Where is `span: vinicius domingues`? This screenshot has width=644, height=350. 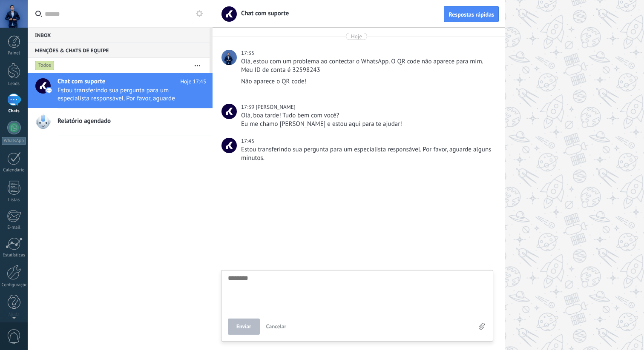 span: vinicius domingues is located at coordinates (229, 57).